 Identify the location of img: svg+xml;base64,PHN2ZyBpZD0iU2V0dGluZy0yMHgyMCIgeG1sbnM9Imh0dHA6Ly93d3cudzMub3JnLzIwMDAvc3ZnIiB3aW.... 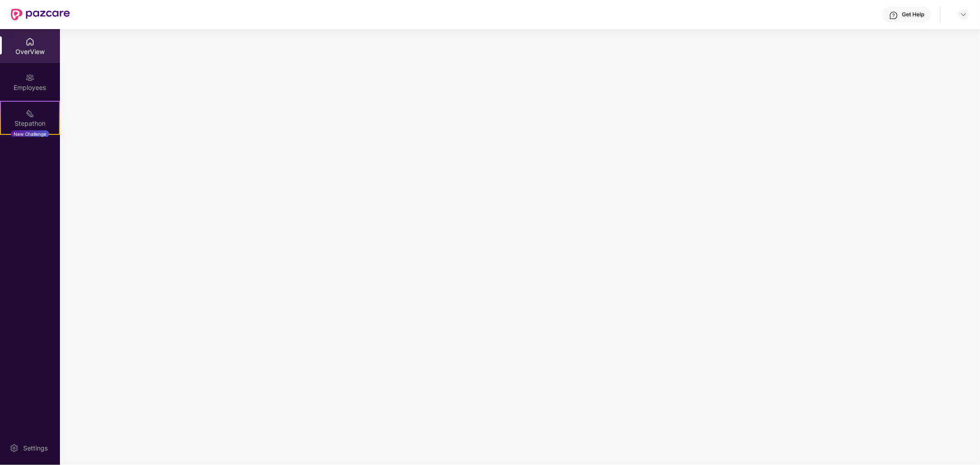
(14, 448).